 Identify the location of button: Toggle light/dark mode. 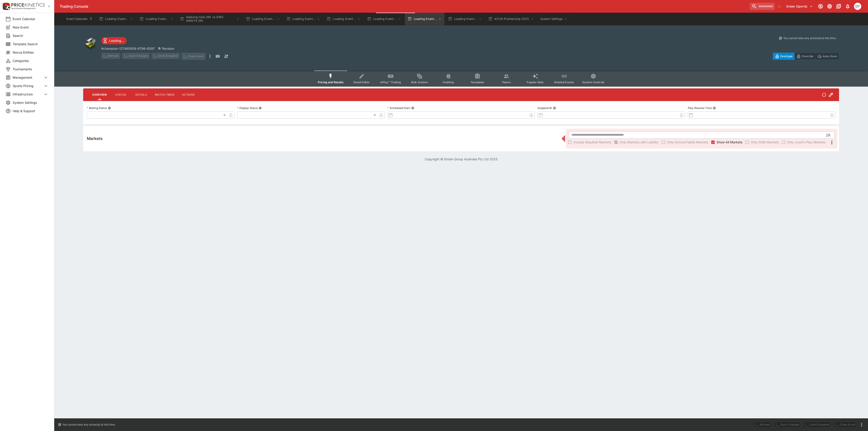
(829, 6).